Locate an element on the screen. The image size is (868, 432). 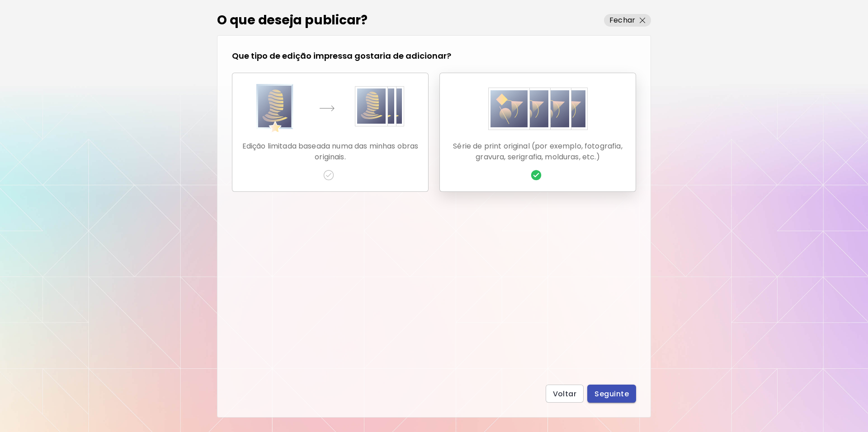
p: Edição limitada baseada numa das minhas obras originais. is located at coordinates (330, 152).